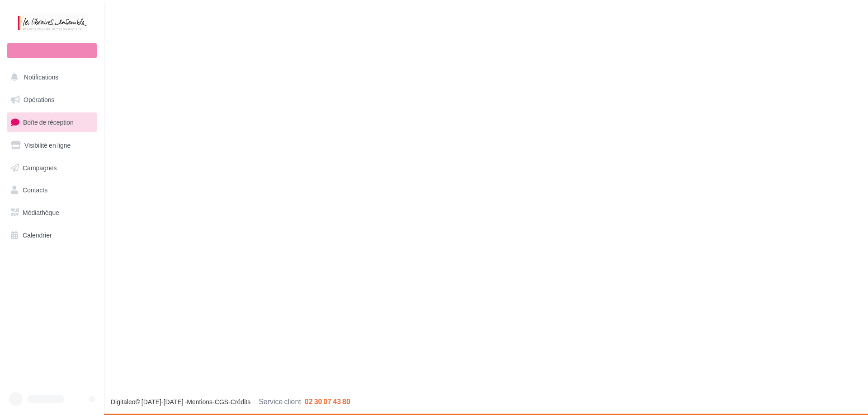  What do you see at coordinates (41, 77) in the screenshot?
I see `span: Notifications` at bounding box center [41, 77].